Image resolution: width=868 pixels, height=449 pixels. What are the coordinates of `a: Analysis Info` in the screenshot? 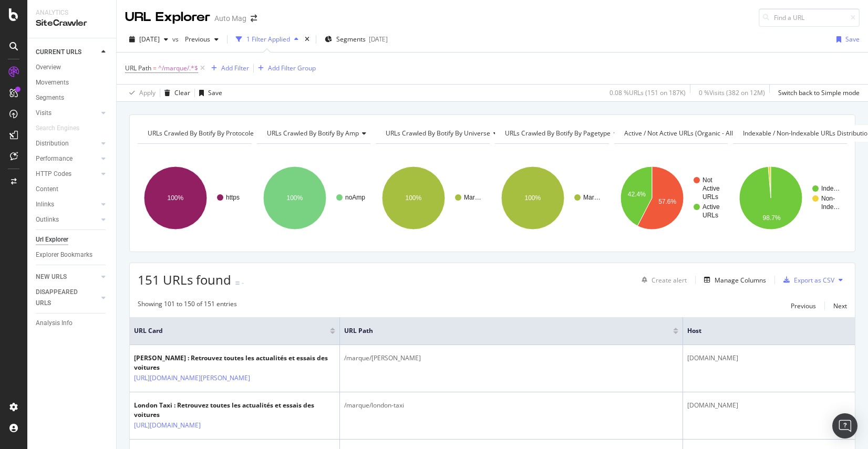 It's located at (72, 322).